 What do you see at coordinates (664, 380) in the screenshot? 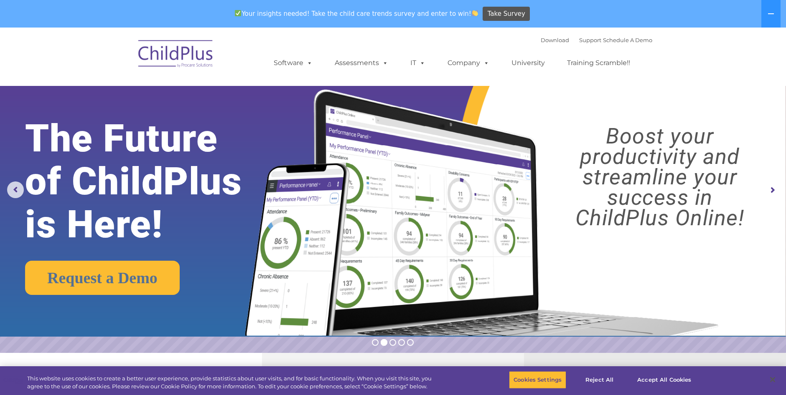
I see `button: Accept All Cookies` at bounding box center [664, 380].